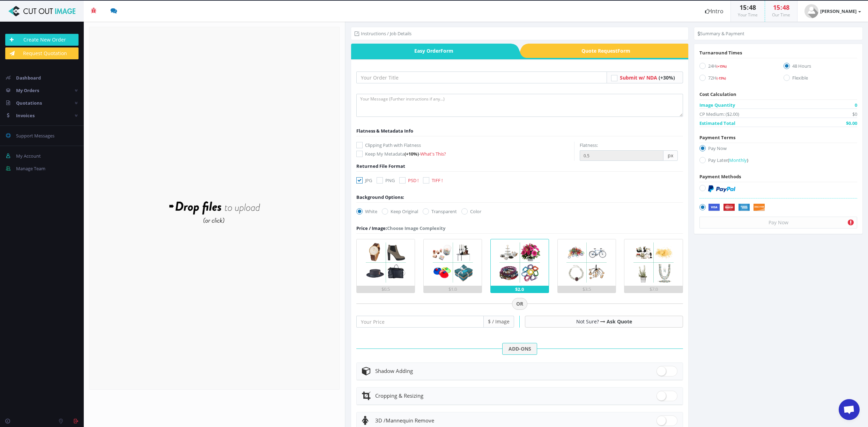 The image size is (868, 427). Describe the element at coordinates (28, 156) in the screenshot. I see `span: My Account` at that location.